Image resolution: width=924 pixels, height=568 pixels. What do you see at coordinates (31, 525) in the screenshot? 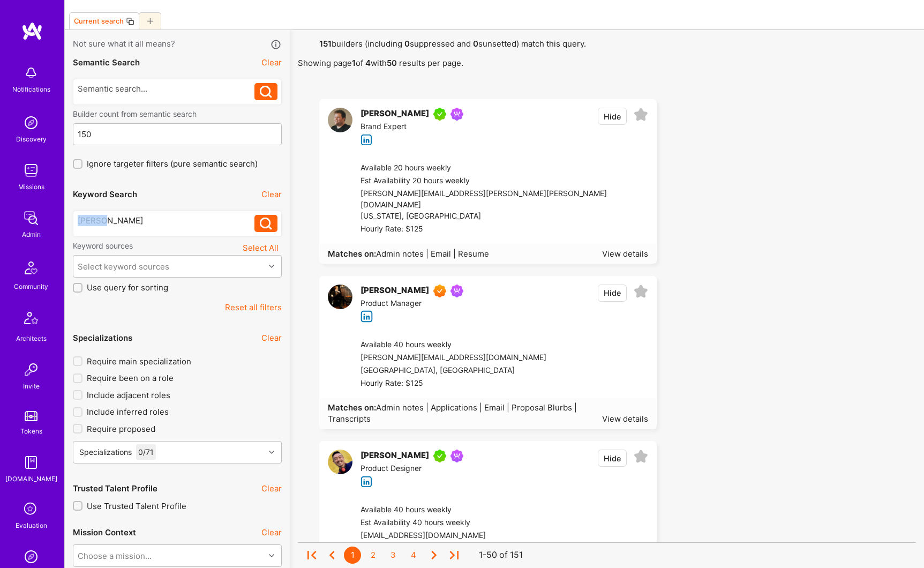
I see `div: Evaluation` at bounding box center [31, 525].